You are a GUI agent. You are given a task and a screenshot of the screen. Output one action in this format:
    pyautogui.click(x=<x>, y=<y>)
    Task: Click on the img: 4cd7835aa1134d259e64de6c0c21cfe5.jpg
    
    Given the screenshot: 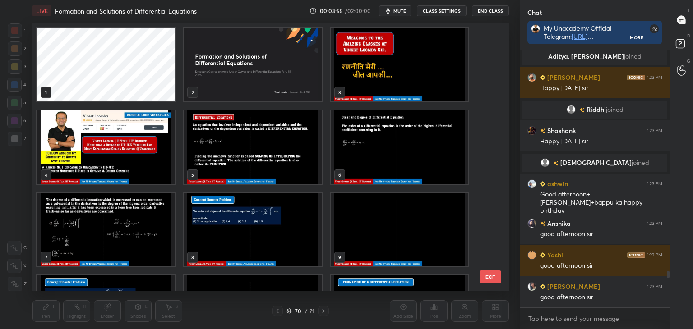 What is the action you would take?
    pyautogui.click(x=532, y=184)
    